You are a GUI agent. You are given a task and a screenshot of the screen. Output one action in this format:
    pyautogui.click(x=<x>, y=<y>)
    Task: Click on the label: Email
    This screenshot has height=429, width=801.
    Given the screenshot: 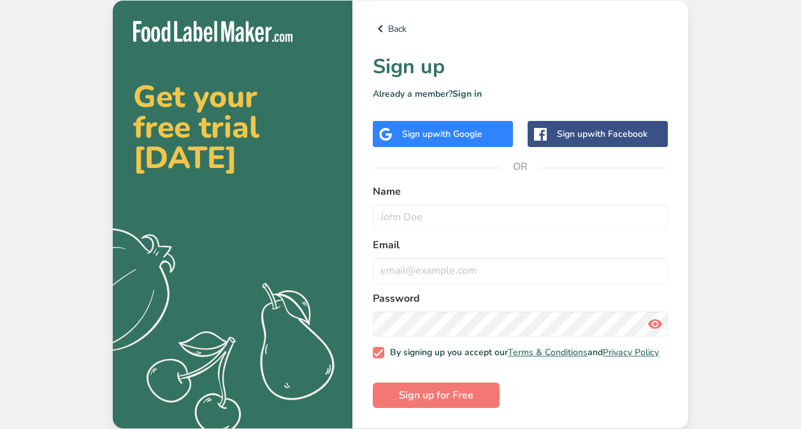 What is the action you would take?
    pyautogui.click(x=520, y=245)
    